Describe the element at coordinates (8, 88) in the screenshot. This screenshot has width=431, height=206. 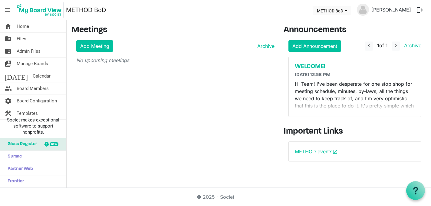
I see `span: people` at that location.